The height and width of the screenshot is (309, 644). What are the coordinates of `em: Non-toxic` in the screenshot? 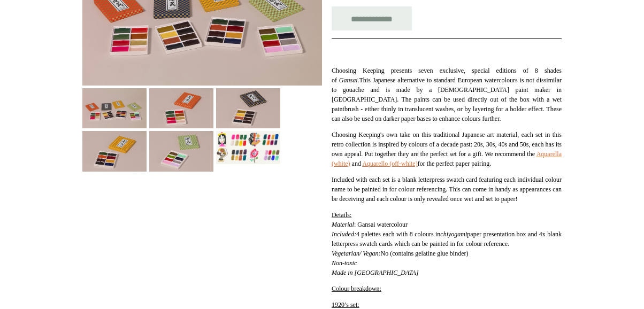 It's located at (375, 268).